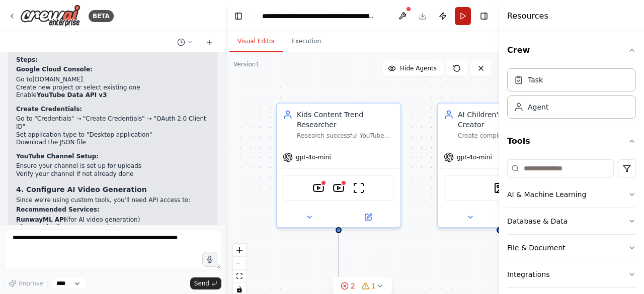  What do you see at coordinates (112, 95) in the screenshot?
I see `li: Enable` at bounding box center [112, 95].